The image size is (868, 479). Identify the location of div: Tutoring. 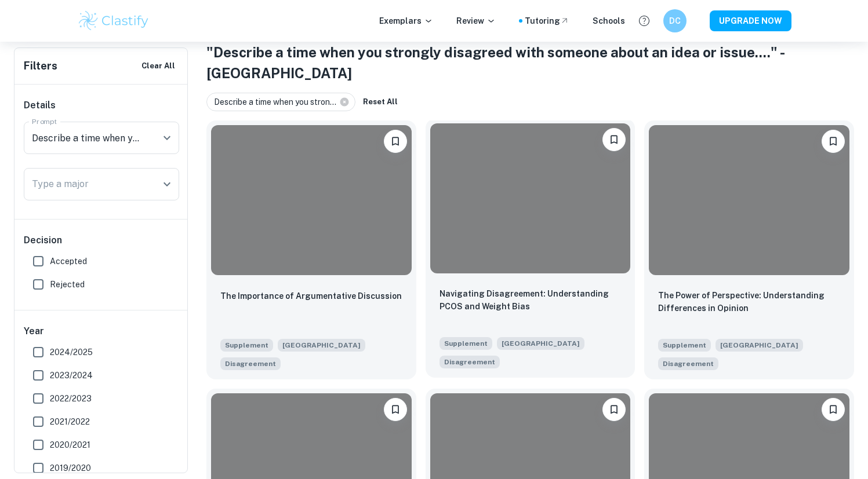
(547, 21).